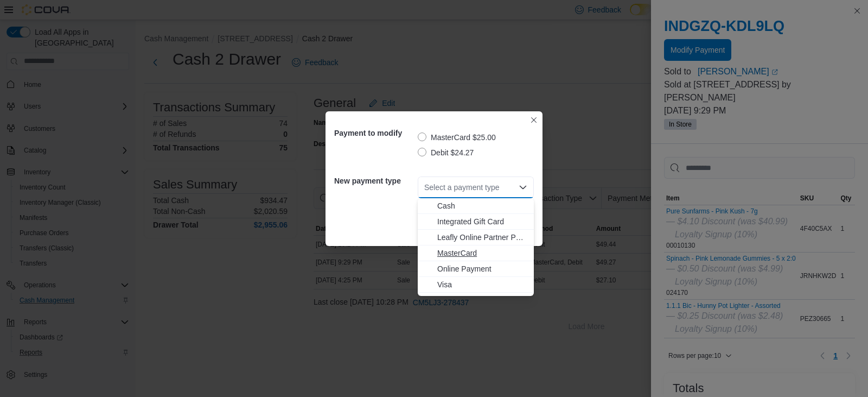 The width and height of the screenshot is (868, 397). What do you see at coordinates (534, 120) in the screenshot?
I see `button: Closes this modal window` at bounding box center [534, 120].